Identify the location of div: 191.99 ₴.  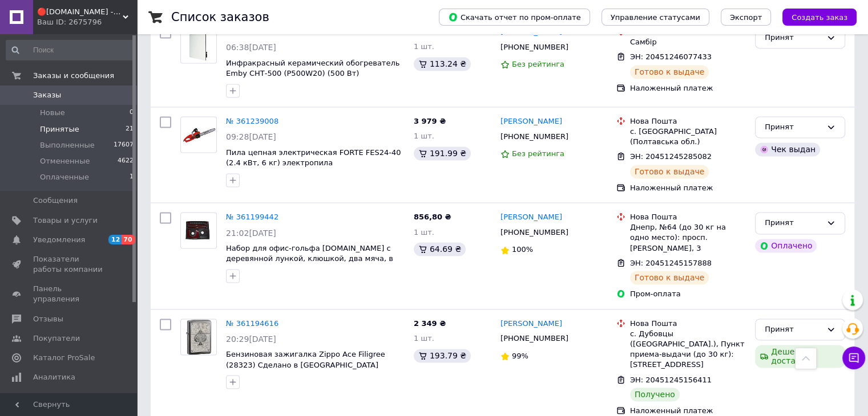
(442, 154).